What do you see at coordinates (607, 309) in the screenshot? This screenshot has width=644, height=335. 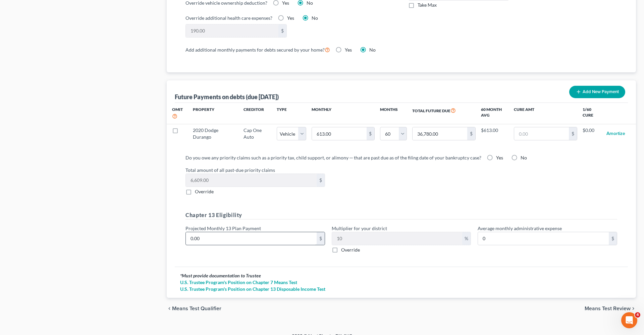 I see `span: Means Test Review` at bounding box center [607, 309].